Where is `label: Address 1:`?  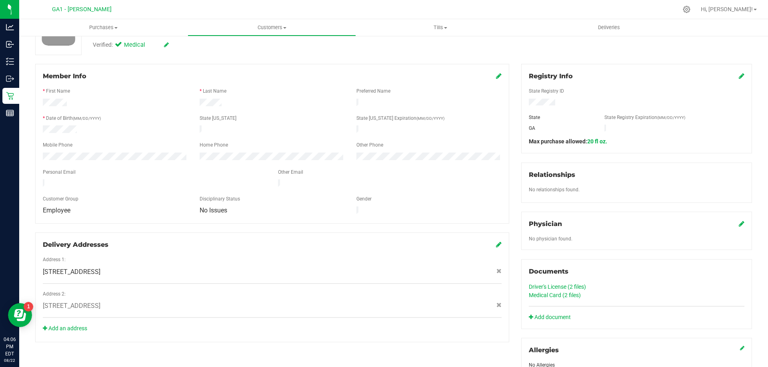
label: Address 1: is located at coordinates (54, 260).